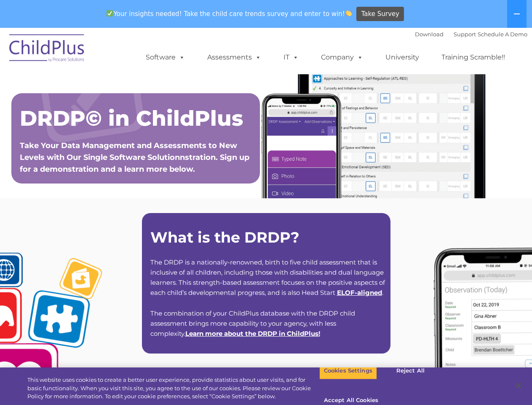  What do you see at coordinates (165, 58) in the screenshot?
I see `a: Software` at bounding box center [165, 58].